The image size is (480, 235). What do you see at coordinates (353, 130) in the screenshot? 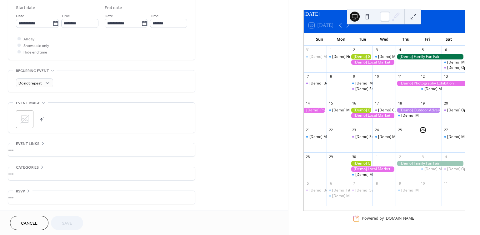
I see `div: 23` at bounding box center [353, 130].